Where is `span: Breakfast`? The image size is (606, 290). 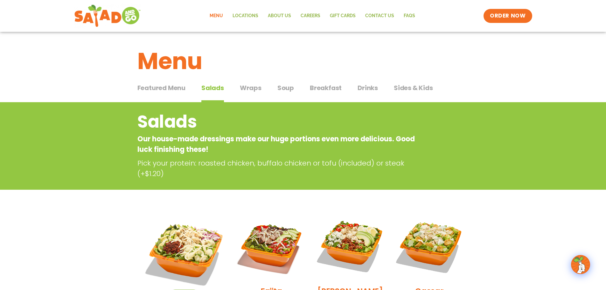 span: Breakfast is located at coordinates (326, 88).